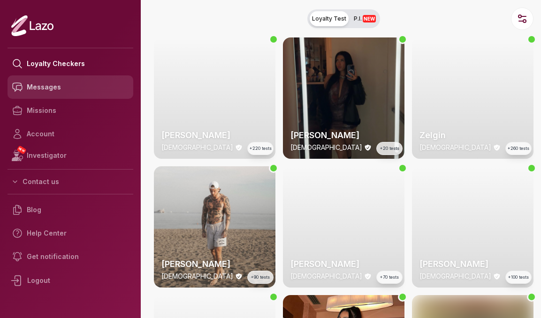 The width and height of the screenshot is (541, 318). What do you see at coordinates (389, 149) in the screenshot?
I see `span: +20 tests` at bounding box center [389, 149].